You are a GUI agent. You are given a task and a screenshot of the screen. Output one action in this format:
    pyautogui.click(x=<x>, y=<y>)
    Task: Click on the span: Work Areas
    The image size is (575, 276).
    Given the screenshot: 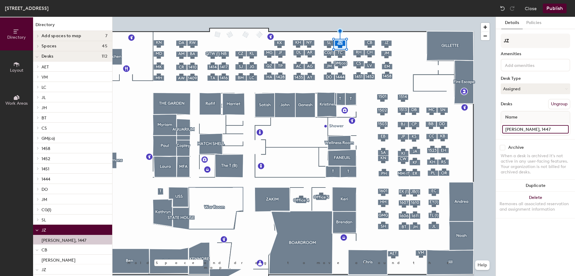 What is the action you would take?
    pyautogui.click(x=17, y=103)
    